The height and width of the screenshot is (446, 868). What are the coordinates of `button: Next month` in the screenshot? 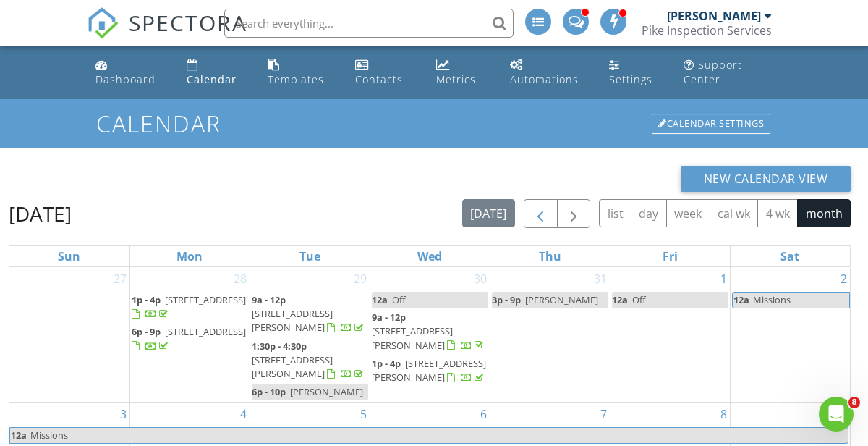 It's located at (574, 214).